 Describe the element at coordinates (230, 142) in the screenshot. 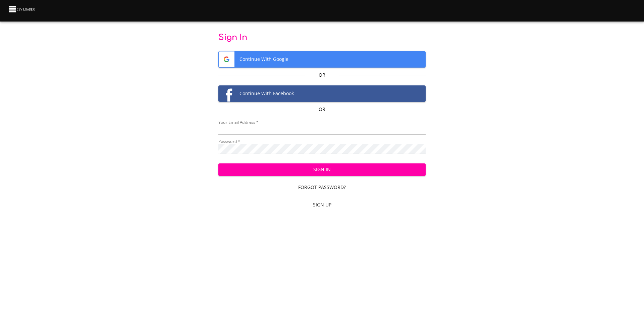

I see `label: Password` at that location.